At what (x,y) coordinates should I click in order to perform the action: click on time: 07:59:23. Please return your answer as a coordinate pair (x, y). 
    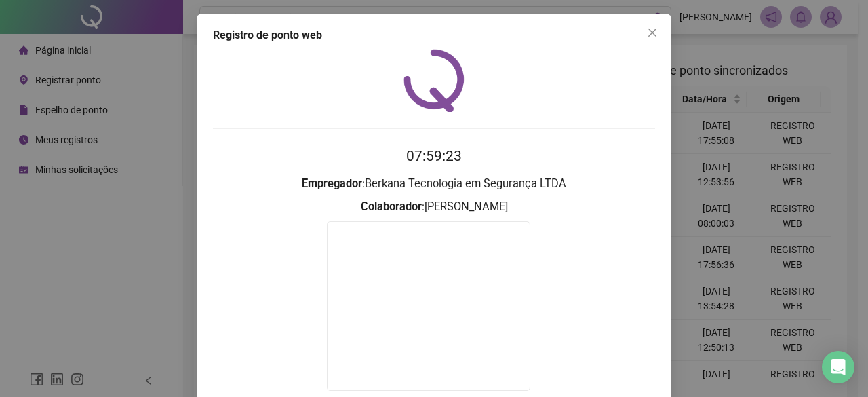
    Looking at the image, I should click on (434, 156).